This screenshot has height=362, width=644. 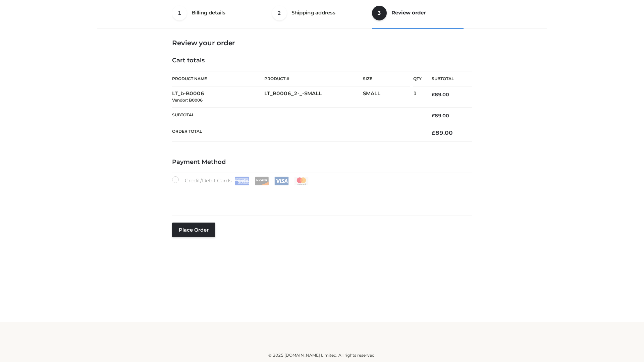 I want to click on th: Order Total, so click(x=297, y=133).